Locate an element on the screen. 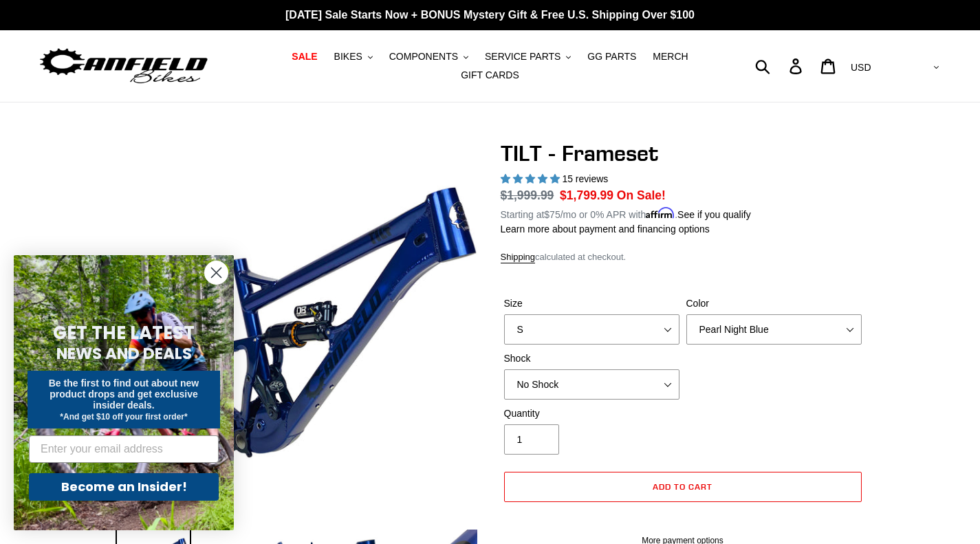  span: NEWS AND DEALS is located at coordinates (124, 354).